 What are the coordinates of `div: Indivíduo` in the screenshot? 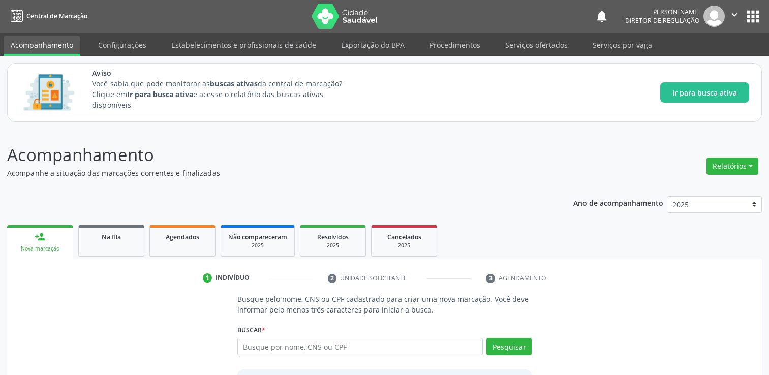 It's located at (232, 278).